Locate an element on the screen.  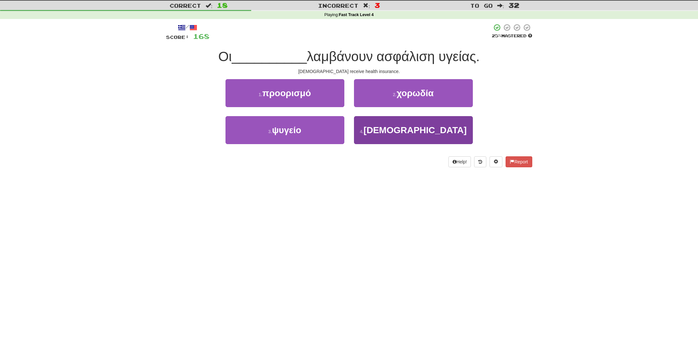
button: Round history (alt+y) is located at coordinates (481, 162).